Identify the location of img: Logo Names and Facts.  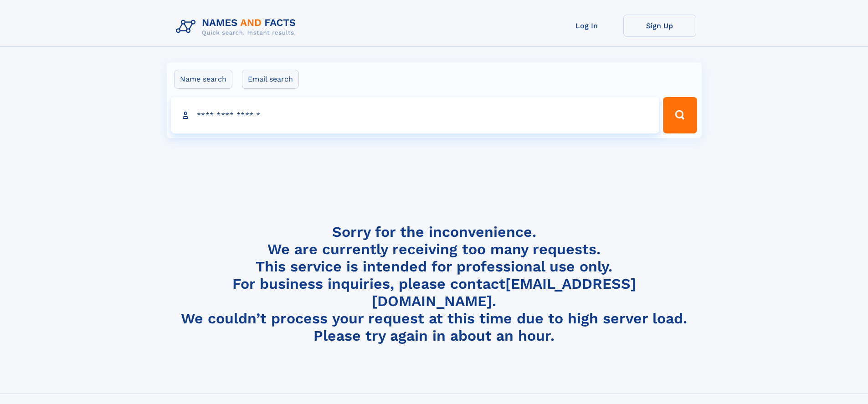
(238, 27).